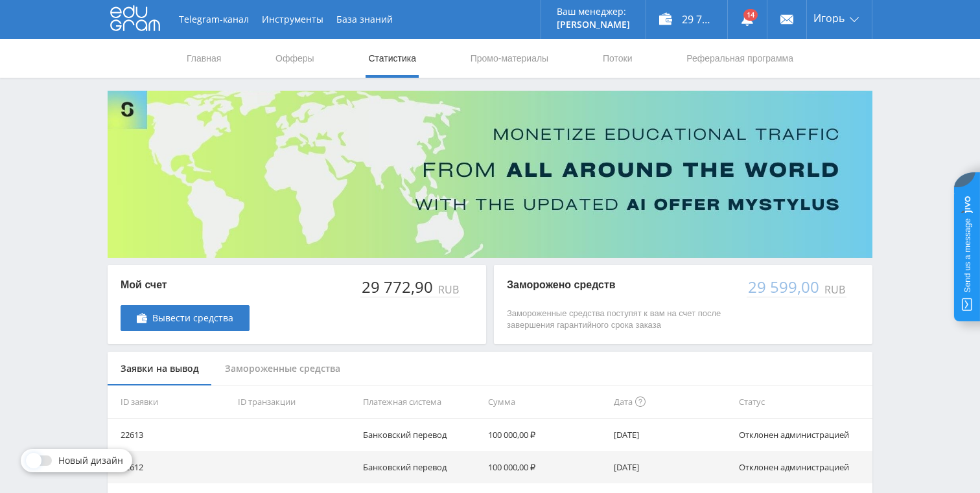 The height and width of the screenshot is (493, 980). I want to click on a: Промо-материалы, so click(510, 59).